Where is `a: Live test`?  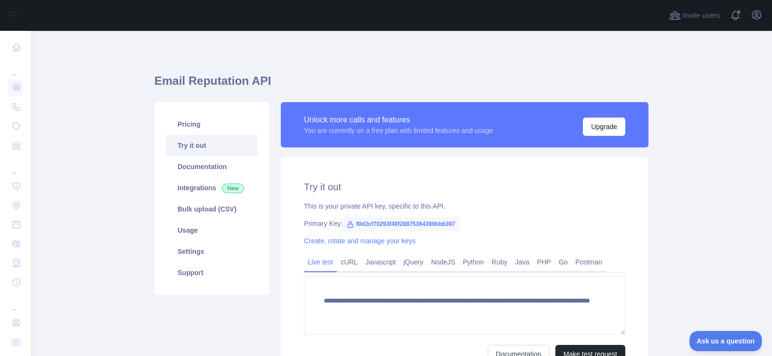
a: Live test is located at coordinates (320, 262).